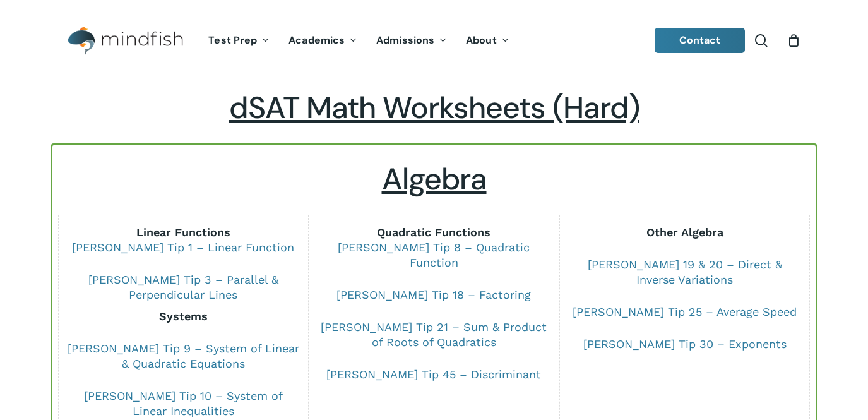  Describe the element at coordinates (700, 41) in the screenshot. I see `a: Contact` at that location.